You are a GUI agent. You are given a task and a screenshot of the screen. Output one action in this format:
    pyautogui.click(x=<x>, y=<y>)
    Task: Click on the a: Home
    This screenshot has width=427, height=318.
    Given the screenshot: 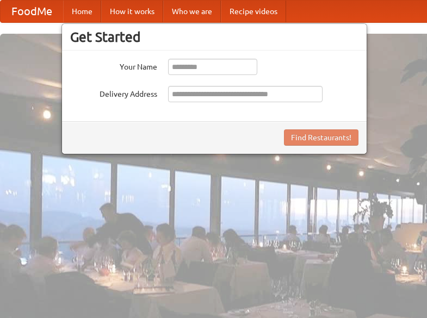 What is the action you would take?
    pyautogui.click(x=82, y=11)
    